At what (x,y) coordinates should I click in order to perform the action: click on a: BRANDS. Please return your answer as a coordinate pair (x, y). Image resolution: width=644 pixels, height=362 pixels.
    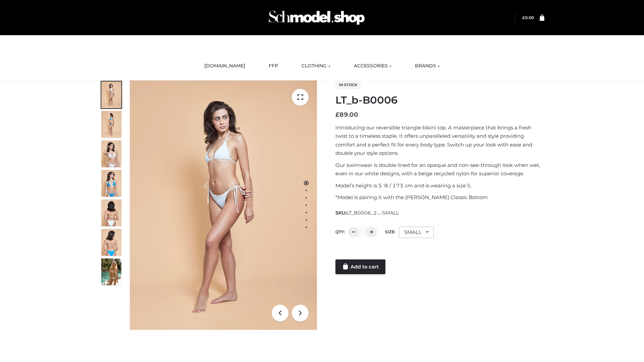
    Looking at the image, I should click on (427, 66).